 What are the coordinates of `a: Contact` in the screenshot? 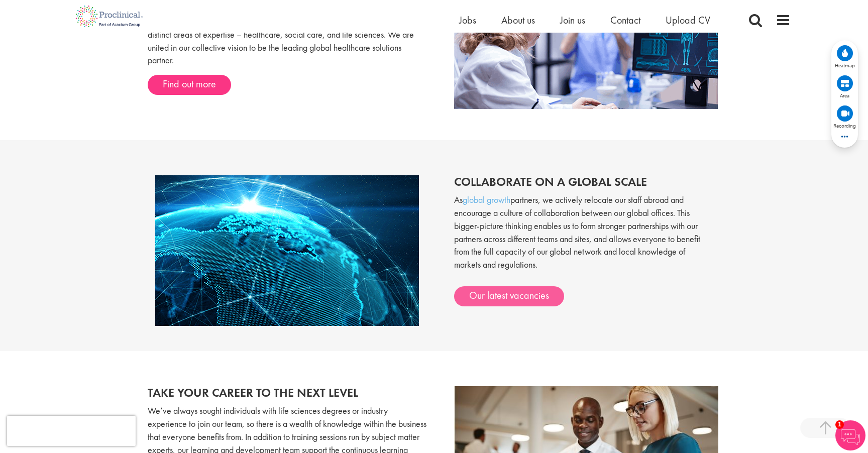 It's located at (626, 20).